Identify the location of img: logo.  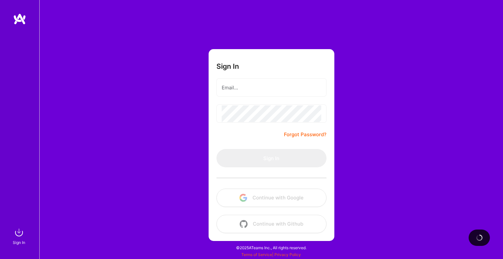
(20, 19).